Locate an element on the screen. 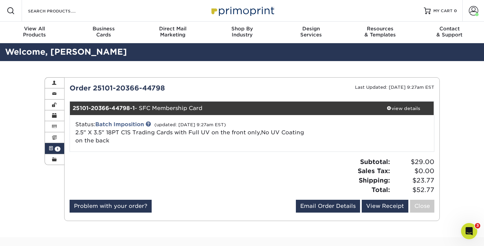 This screenshot has width=484, height=246. a: Contact& Support is located at coordinates (449, 32).